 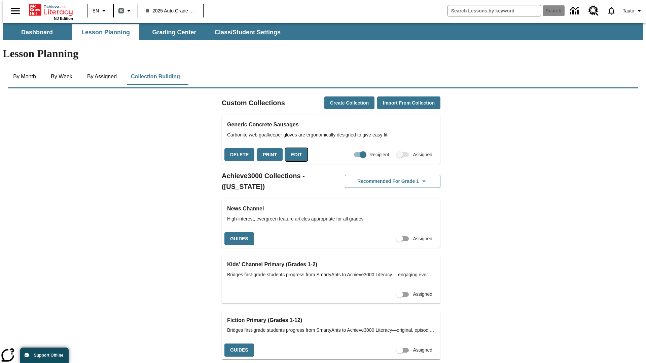 What do you see at coordinates (331, 265) in the screenshot?
I see `h3: Kids' Channel Primary (Grades 1-2)` at bounding box center [331, 265].